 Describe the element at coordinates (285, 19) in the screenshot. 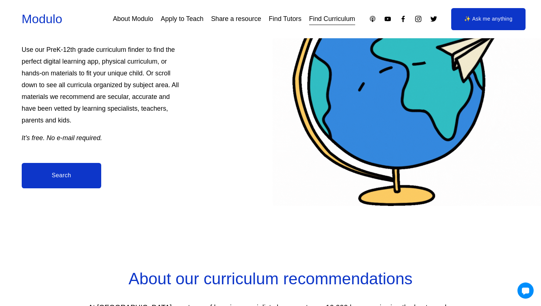

I see `a: Find Tutors` at that location.